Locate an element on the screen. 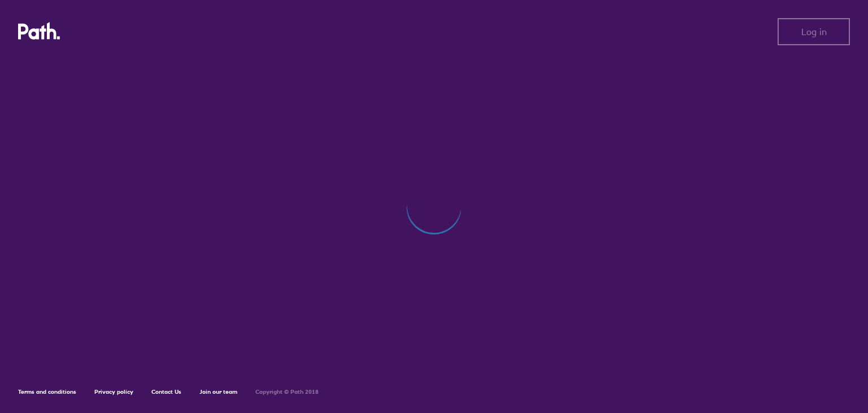 The height and width of the screenshot is (413, 868). a: Privacy policy is located at coordinates (113, 391).